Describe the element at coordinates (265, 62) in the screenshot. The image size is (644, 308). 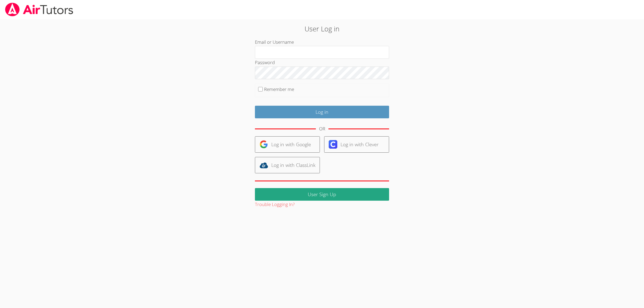
I see `label: Password` at that location.